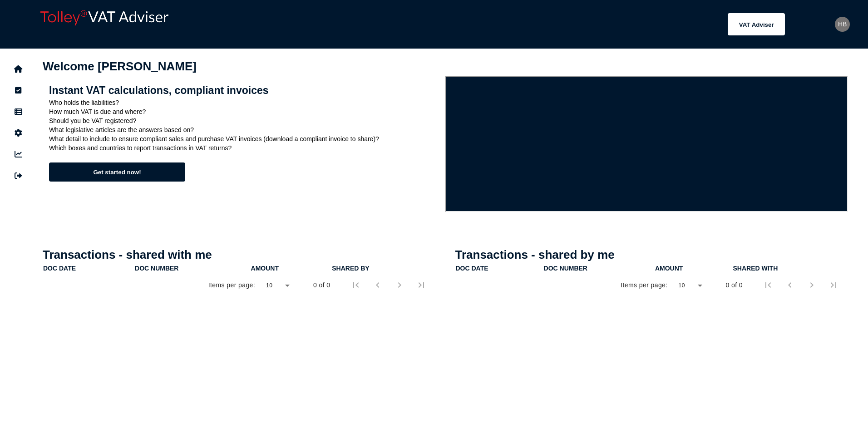 The image size is (868, 433). Describe the element at coordinates (115, 24) in the screenshot. I see `div: app logo` at that location.